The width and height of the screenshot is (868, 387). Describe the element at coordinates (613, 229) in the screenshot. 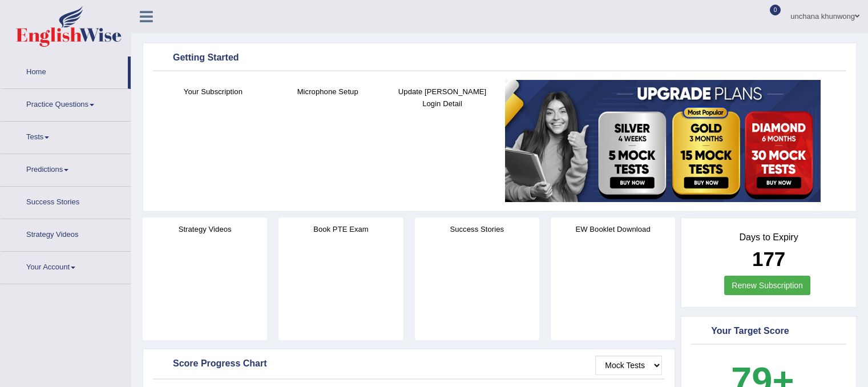

I see `h4: EW Booklet Download` at that location.